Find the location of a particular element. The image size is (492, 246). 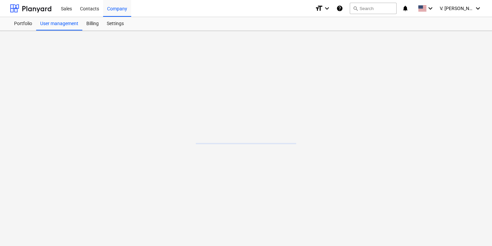

button: Search is located at coordinates (374, 8).